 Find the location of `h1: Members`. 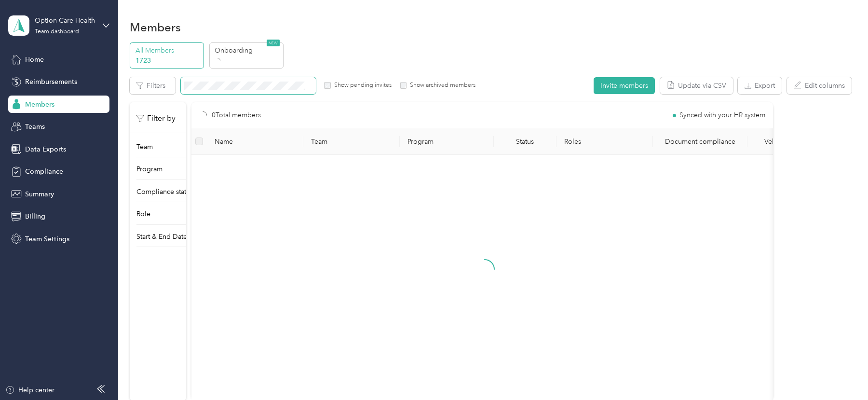

h1: Members is located at coordinates (155, 27).